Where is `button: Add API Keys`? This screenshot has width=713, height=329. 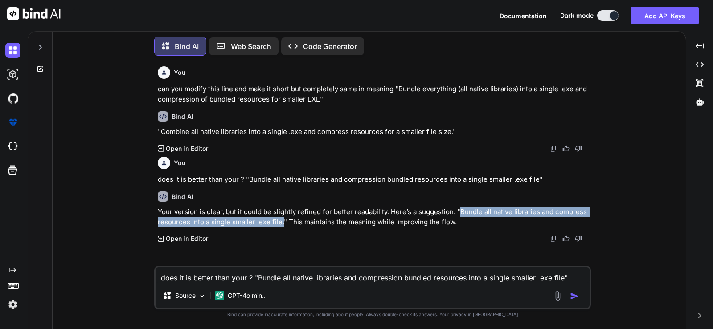
button: Add API Keys is located at coordinates (665, 16).